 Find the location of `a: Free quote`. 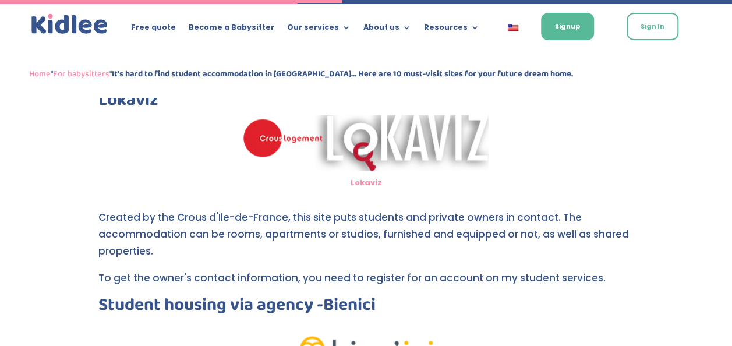

a: Free quote is located at coordinates (153, 30).